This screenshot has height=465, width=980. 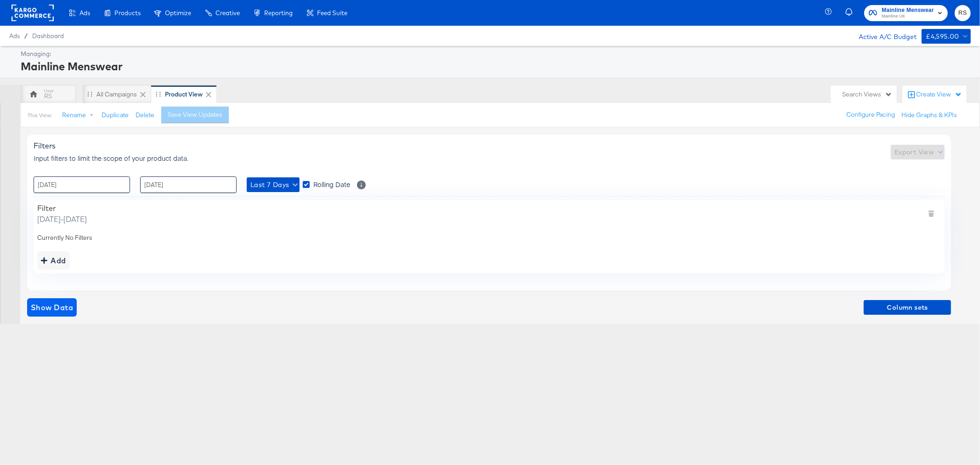 What do you see at coordinates (963, 13) in the screenshot?
I see `button: RS` at bounding box center [963, 13].